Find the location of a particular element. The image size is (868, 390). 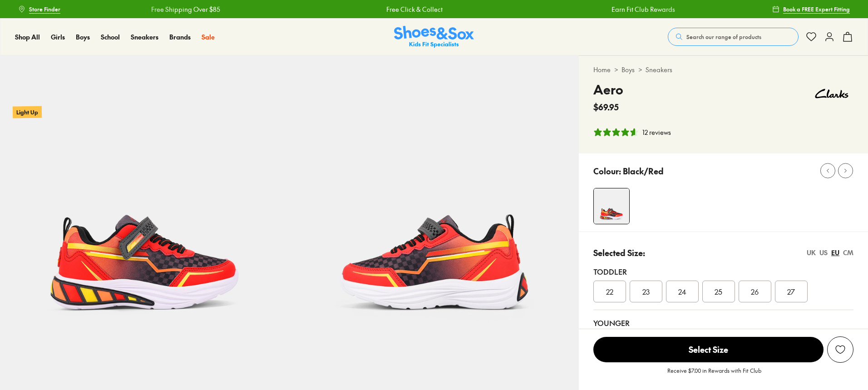

div: 12 reviews is located at coordinates (656, 132).